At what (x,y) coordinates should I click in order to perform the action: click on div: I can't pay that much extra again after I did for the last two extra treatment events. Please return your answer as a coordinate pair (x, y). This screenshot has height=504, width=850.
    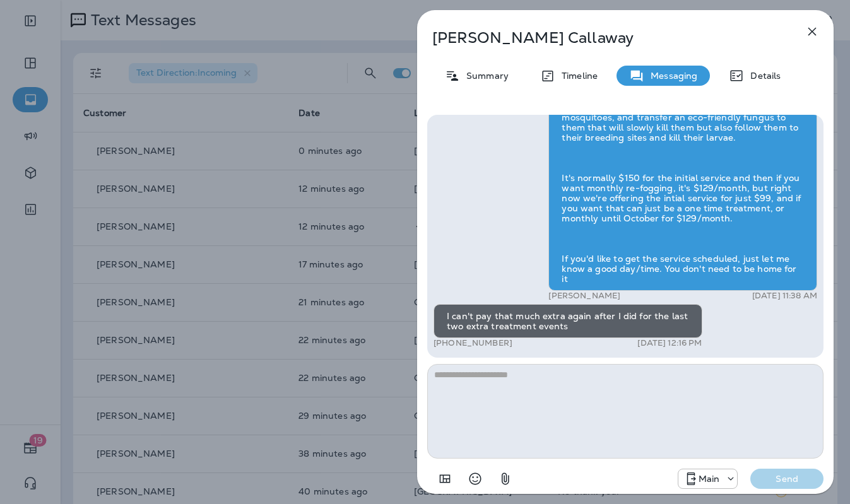
    Looking at the image, I should click on (567, 321).